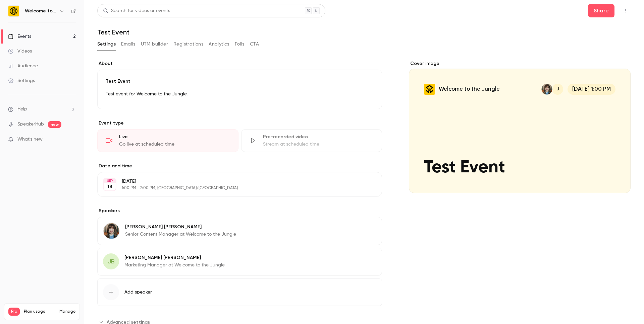 The height and width of the screenshot is (324, 644). What do you see at coordinates (111, 231) in the screenshot?
I see `img: Alysia Wanczyk` at bounding box center [111, 231].